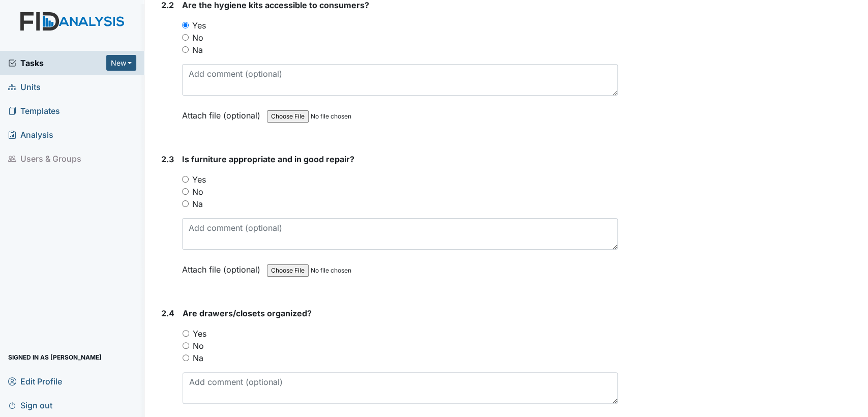 Image resolution: width=868 pixels, height=417 pixels. What do you see at coordinates (30, 405) in the screenshot?
I see `span: Sign out` at bounding box center [30, 405].